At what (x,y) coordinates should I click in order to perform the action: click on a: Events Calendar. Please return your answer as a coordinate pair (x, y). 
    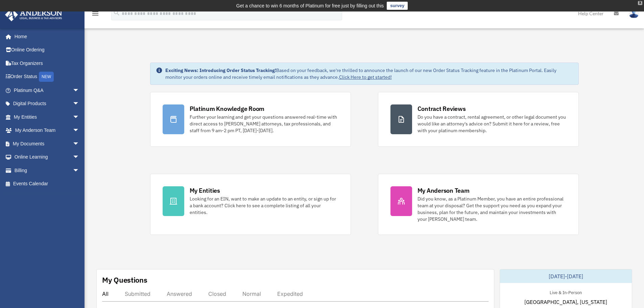
    Looking at the image, I should click on (47, 184).